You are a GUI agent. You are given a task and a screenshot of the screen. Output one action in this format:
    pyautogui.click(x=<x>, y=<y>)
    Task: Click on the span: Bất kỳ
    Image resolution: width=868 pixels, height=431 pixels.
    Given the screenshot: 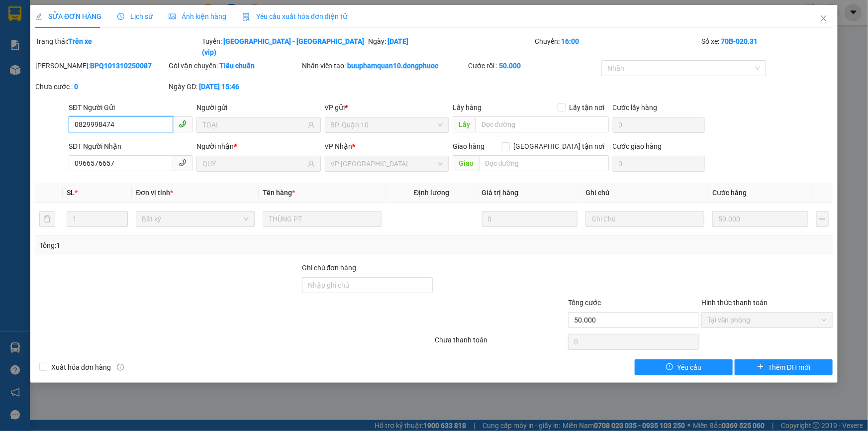 What is the action you would take?
    pyautogui.click(x=195, y=219)
    